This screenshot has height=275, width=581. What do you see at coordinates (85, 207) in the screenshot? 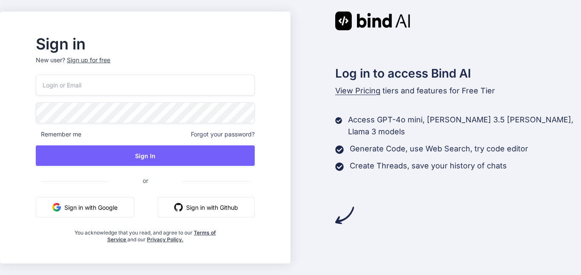
I see `button: Sign in with Google` at bounding box center [85, 207].